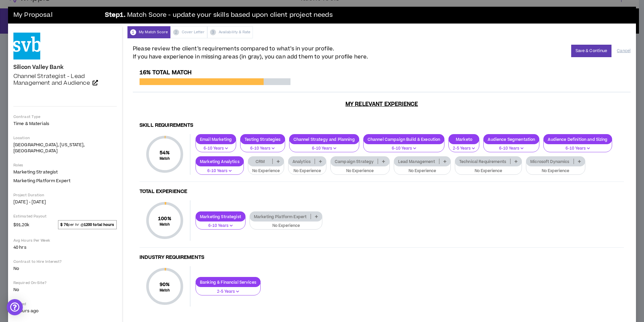  What do you see at coordinates (301, 161) in the screenshot?
I see `p: Analytics` at bounding box center [301, 161].